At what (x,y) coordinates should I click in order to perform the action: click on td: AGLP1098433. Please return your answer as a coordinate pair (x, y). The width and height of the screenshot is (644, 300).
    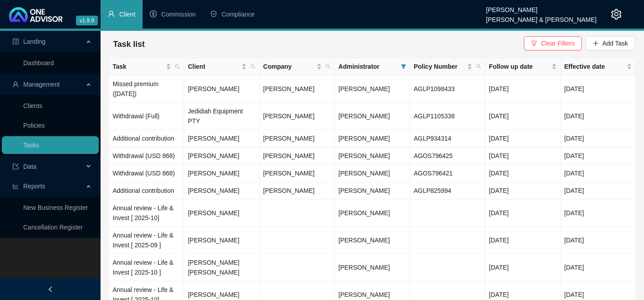
    Looking at the image, I should click on (448, 89).